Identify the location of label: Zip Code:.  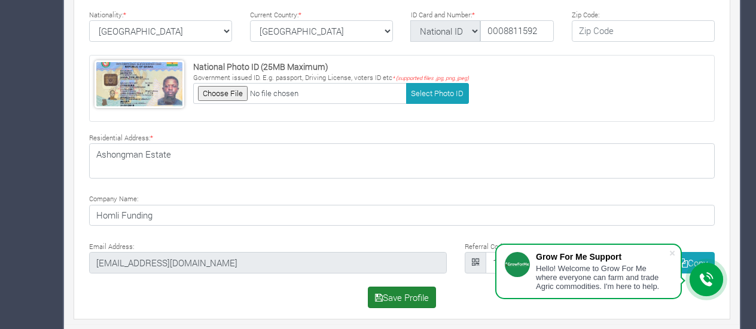
(585, 15).